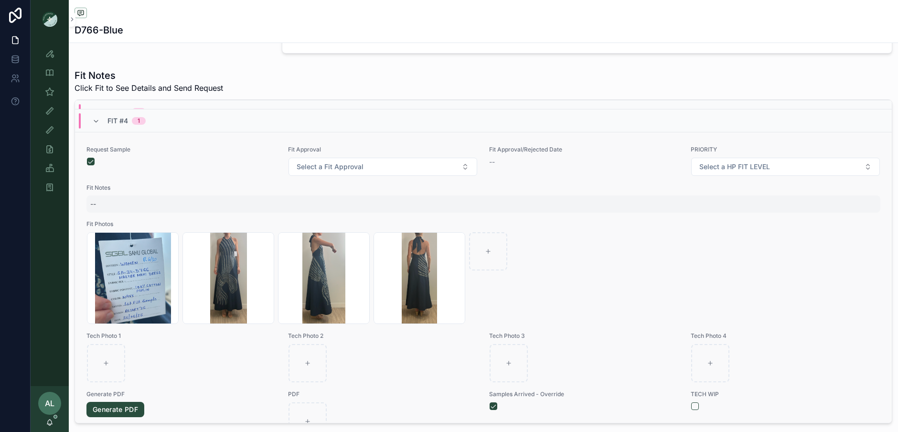 This screenshot has height=432, width=898. What do you see at coordinates (149, 75) in the screenshot?
I see `h1: Fit Notes` at bounding box center [149, 75].